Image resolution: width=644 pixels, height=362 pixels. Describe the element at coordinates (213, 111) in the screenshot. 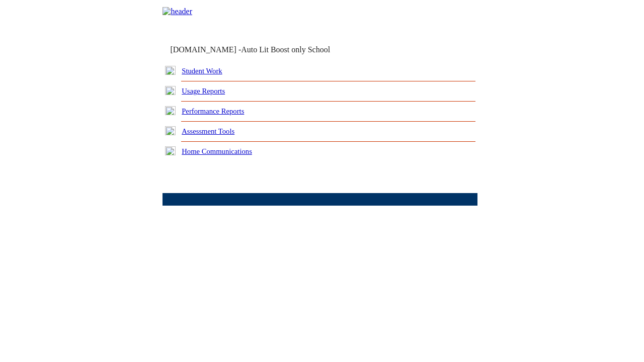

I see `a: Performance Reports` at that location.